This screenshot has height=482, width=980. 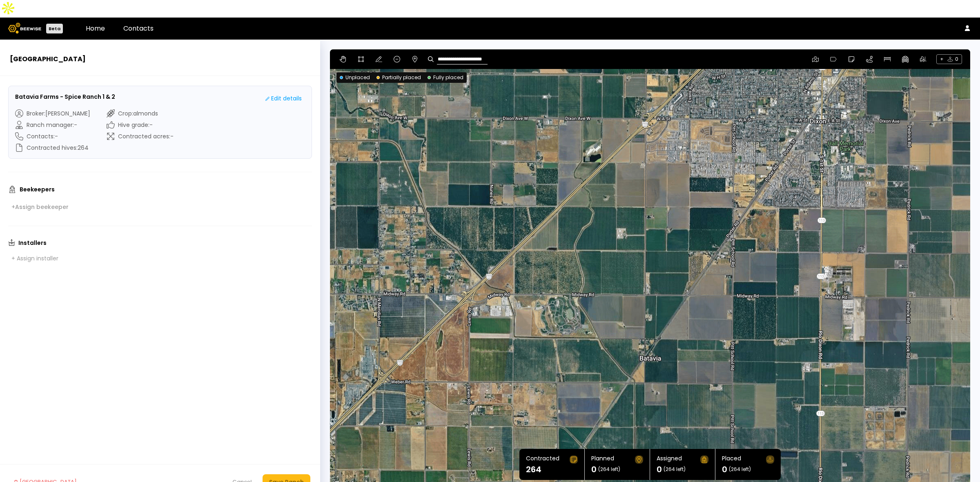 What do you see at coordinates (283, 98) in the screenshot?
I see `div: Edit details` at bounding box center [283, 98].